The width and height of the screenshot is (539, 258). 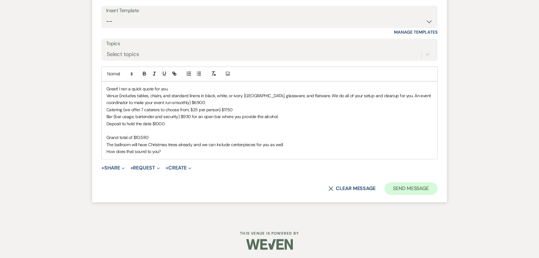 I want to click on button: Create, so click(x=178, y=168).